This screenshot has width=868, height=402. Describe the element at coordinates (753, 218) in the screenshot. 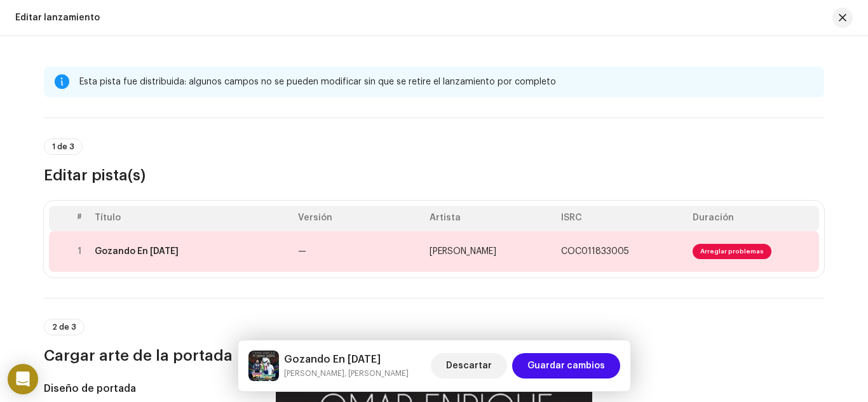

I see `th: Duración` at that location.